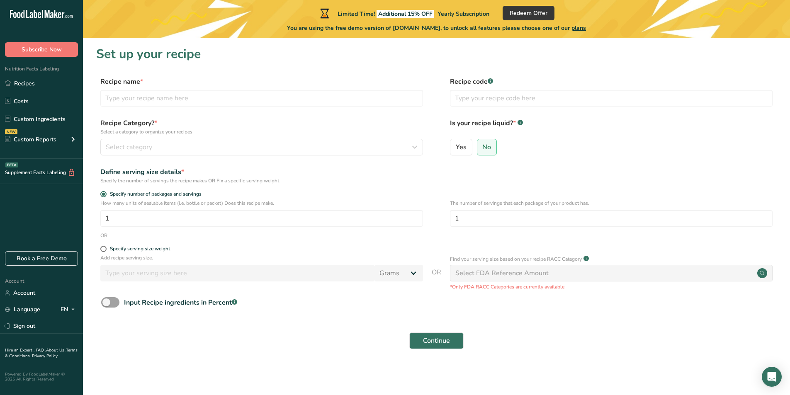  I want to click on a: Terms & Conditions ., so click(41, 353).